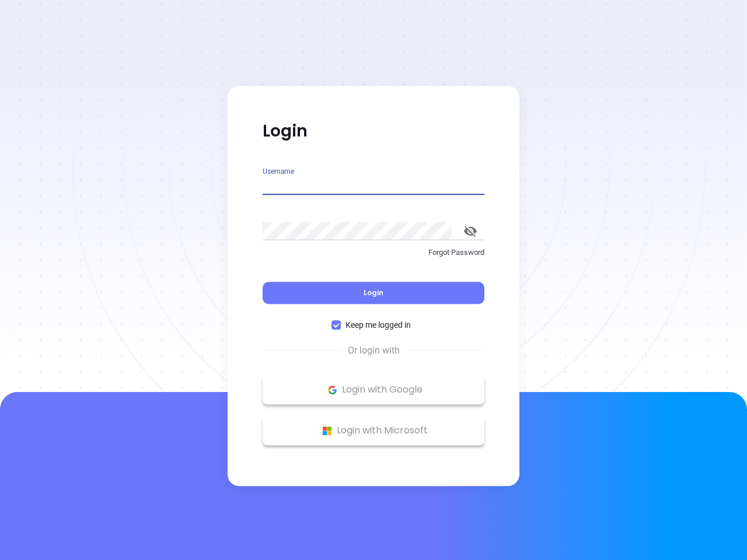  What do you see at coordinates (374, 351) in the screenshot?
I see `span: Or login with` at bounding box center [374, 351].